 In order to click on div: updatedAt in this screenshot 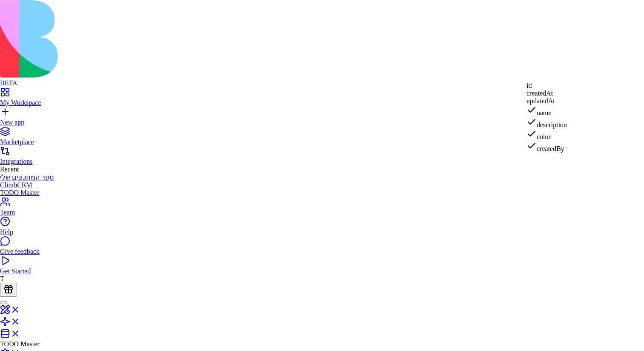, I will do `click(546, 101)`.